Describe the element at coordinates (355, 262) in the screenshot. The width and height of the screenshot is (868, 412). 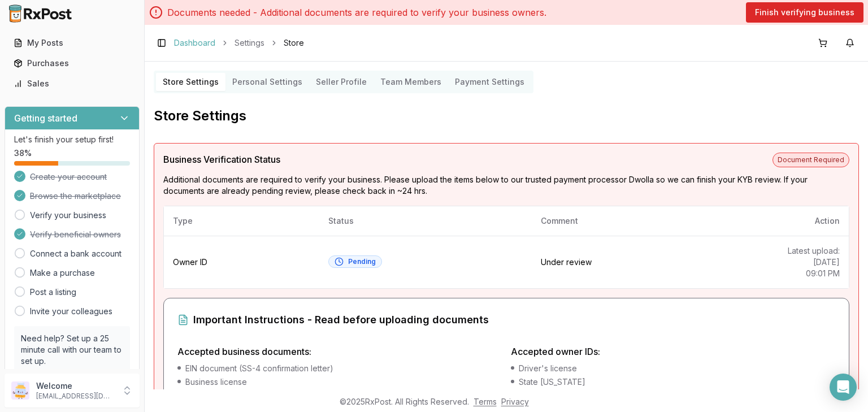
I see `div: Pending` at that location.